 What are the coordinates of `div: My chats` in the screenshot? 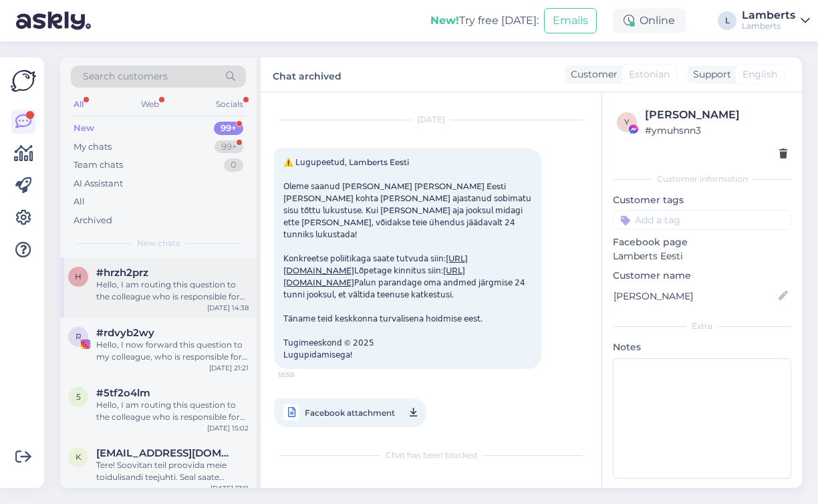 It's located at (92, 147).